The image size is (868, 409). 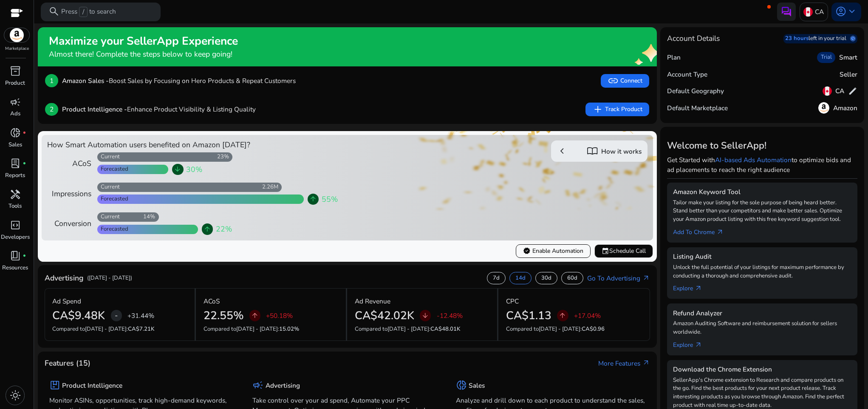 What do you see at coordinates (529, 315) in the screenshot?
I see `h2: CA$1.13` at bounding box center [529, 315].